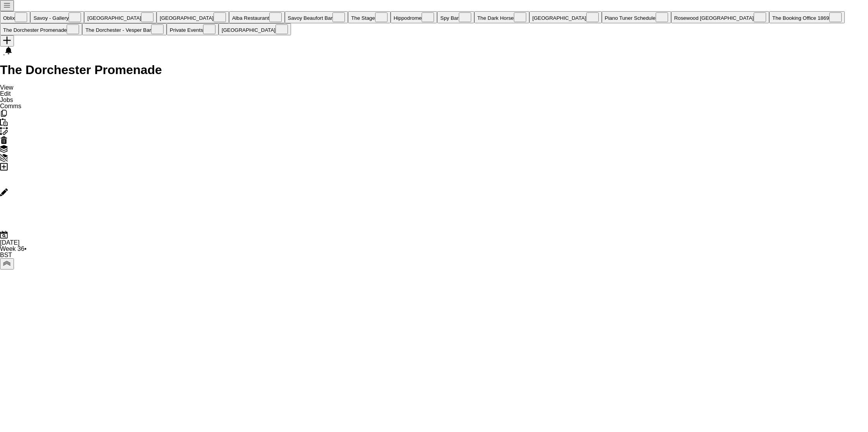  Describe the element at coordinates (316, 17) in the screenshot. I see `button: Savoy Beaufort Bar` at that location.